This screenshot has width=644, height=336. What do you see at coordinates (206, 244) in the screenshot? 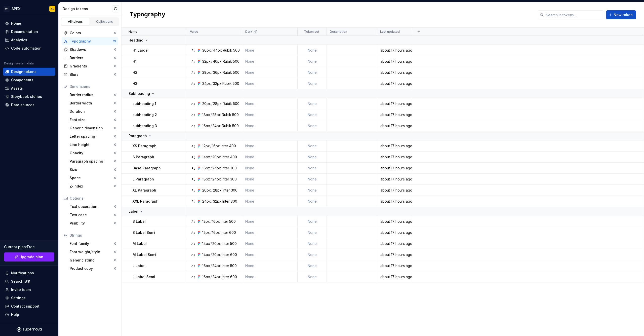
I see `div: 14px` at bounding box center [206, 244].